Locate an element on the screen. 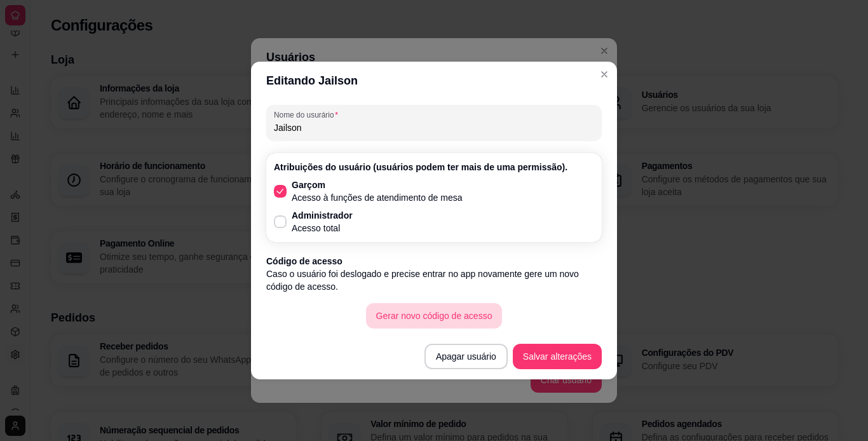 The width and height of the screenshot is (868, 441). p: Administrador is located at coordinates (322, 216).